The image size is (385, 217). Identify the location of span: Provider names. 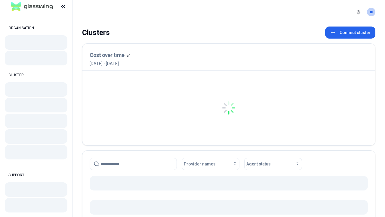
(200, 164).